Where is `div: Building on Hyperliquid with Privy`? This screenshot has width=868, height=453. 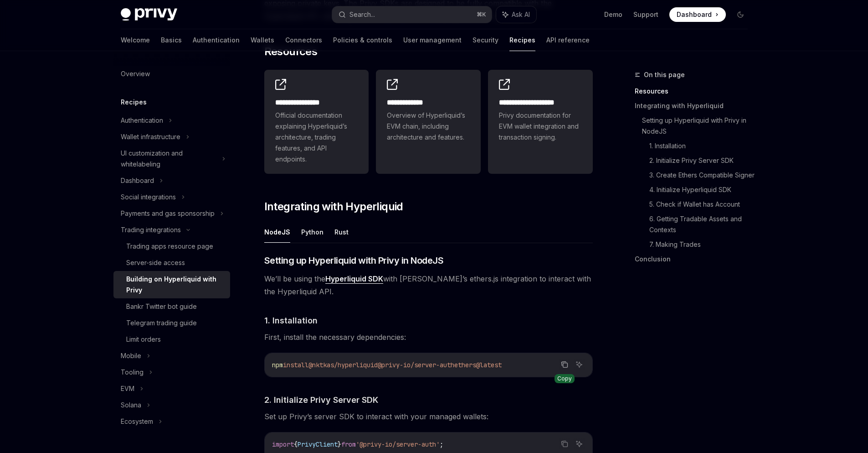 div: Building on Hyperliquid with Privy is located at coordinates (176, 284).